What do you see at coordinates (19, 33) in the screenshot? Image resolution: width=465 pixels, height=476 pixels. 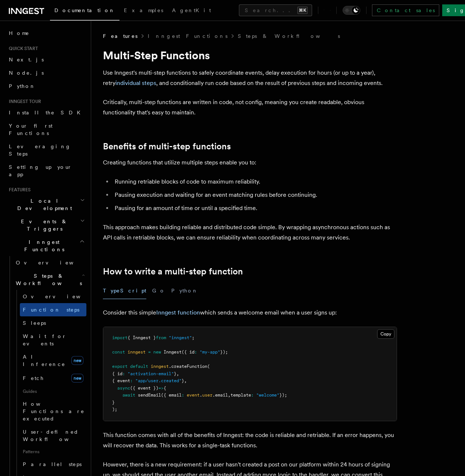 I see `span: Home` at bounding box center [19, 33].